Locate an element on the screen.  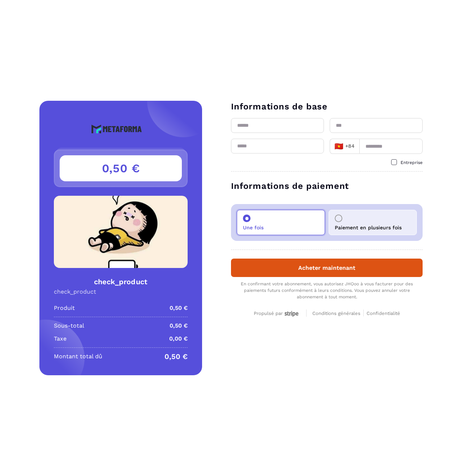
h4: check_product is located at coordinates (121, 282).